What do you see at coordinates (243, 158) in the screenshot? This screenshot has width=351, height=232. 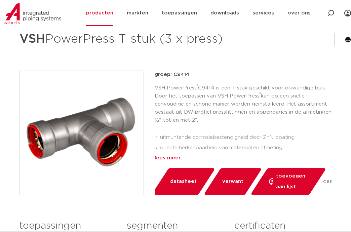 I see `div: lees meer` at bounding box center [243, 158].